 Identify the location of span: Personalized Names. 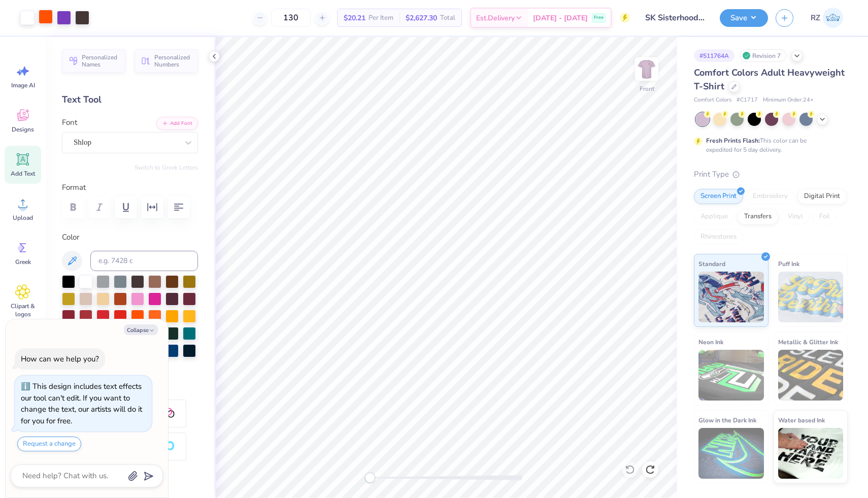
(101, 61).